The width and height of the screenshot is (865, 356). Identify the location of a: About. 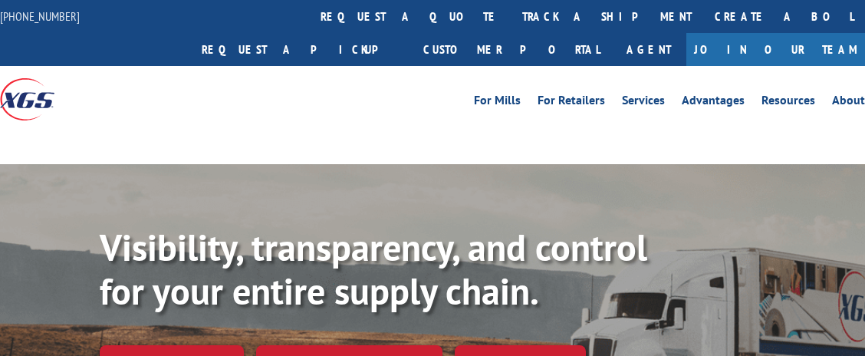
(848, 103).